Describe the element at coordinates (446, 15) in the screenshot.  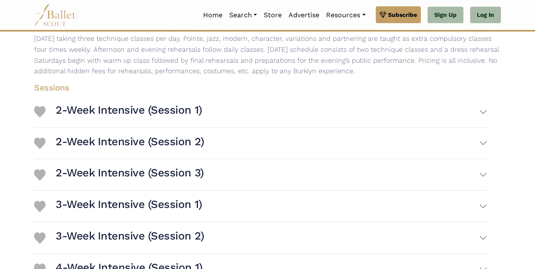
I see `a: Sign Up` at that location.